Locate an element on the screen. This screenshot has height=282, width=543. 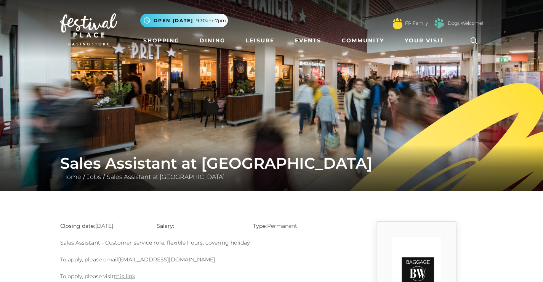
p: To apply, please visit . is located at coordinates (199, 276).